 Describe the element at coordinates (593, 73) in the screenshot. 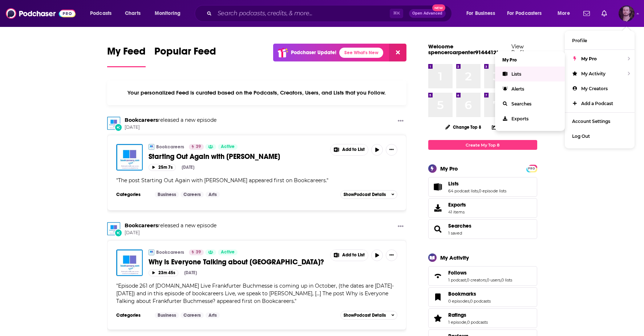

I see `span: My Activity` at that location.